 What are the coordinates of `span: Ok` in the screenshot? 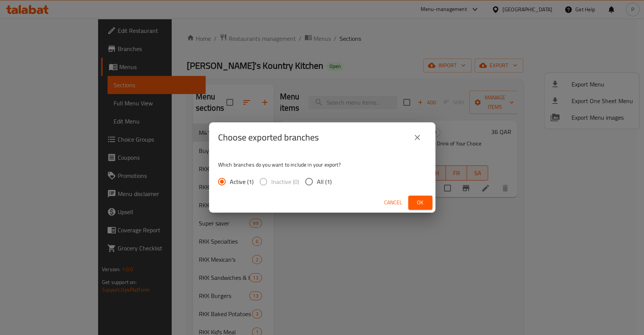 It's located at (420, 202).